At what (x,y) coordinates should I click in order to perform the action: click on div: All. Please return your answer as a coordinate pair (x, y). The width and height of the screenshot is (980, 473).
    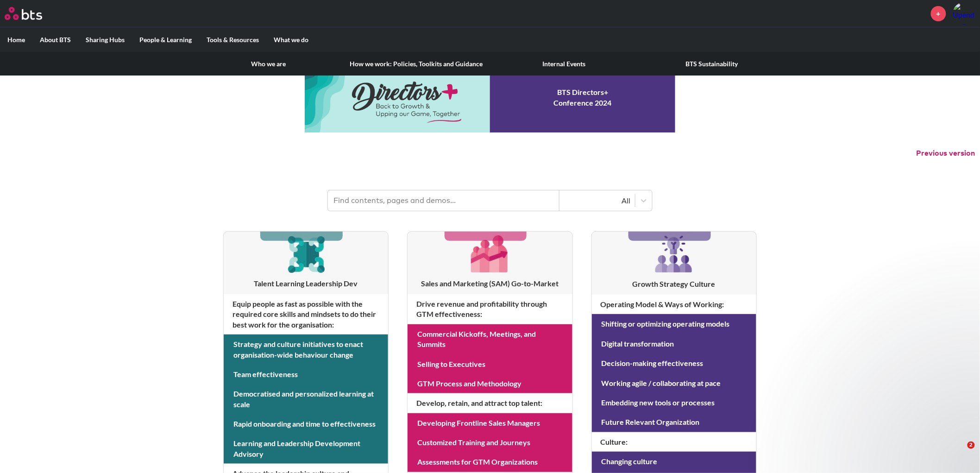
    Looking at the image, I should click on (597, 200).